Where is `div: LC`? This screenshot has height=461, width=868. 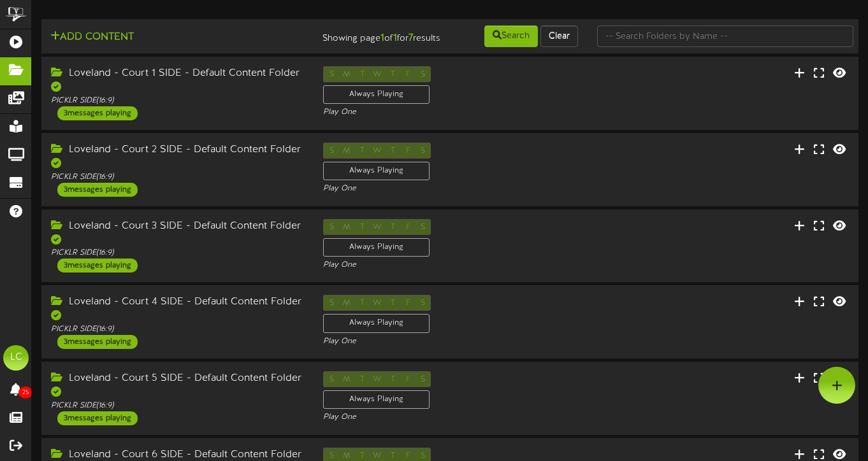
div: LC is located at coordinates (16, 358).